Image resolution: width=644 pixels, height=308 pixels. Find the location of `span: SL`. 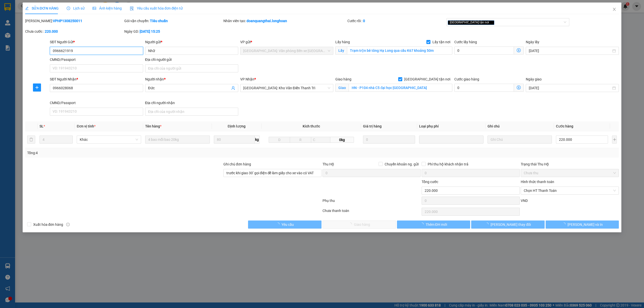

span: SL is located at coordinates (42, 126).